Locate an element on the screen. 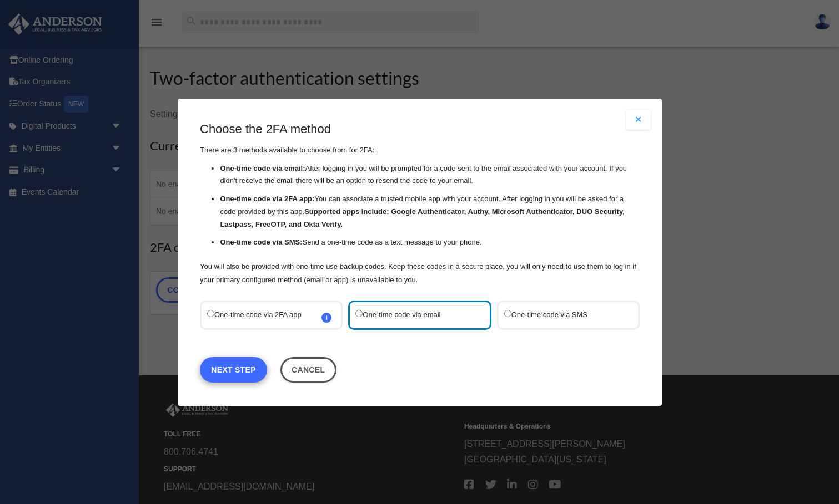  input: One-time code via SMS is located at coordinates (507, 313).